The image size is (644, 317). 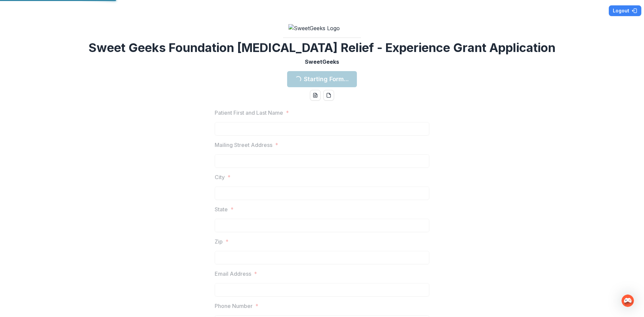 I want to click on button: pdf-download, so click(x=329, y=95).